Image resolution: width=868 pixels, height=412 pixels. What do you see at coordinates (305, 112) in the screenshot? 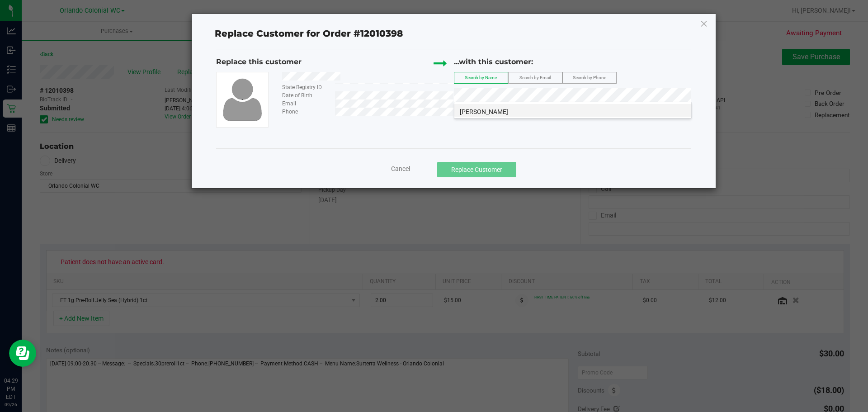
I see `div: Phone` at bounding box center [305, 112].